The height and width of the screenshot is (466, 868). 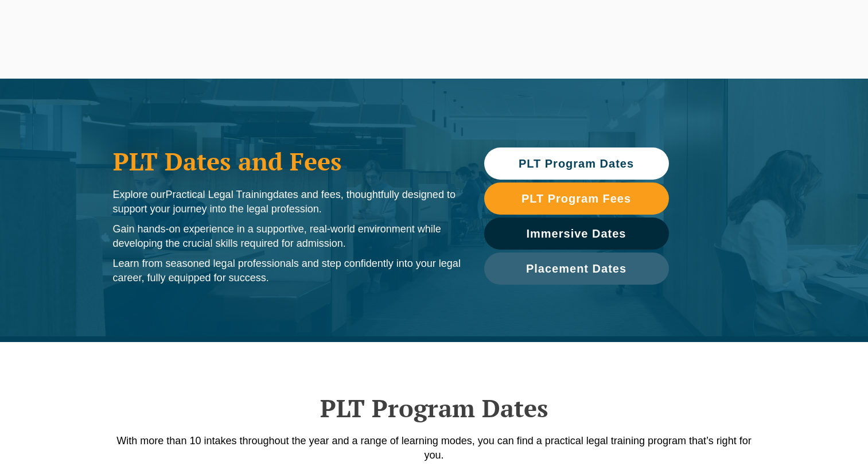 I want to click on a: Immersive Dates, so click(x=577, y=233).